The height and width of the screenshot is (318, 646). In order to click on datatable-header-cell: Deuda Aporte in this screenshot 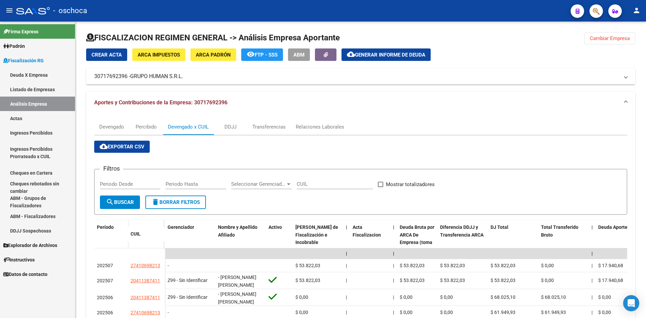, I will do `click(621, 243)`.